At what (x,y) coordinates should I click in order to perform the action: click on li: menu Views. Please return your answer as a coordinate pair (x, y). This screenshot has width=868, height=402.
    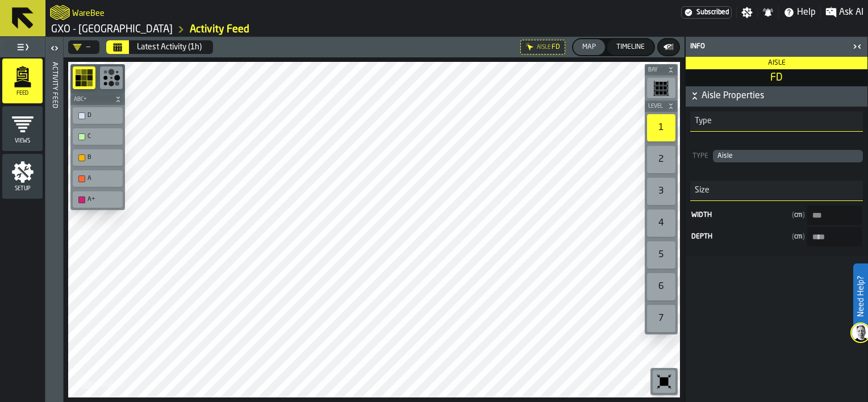
    Looking at the image, I should click on (22, 129).